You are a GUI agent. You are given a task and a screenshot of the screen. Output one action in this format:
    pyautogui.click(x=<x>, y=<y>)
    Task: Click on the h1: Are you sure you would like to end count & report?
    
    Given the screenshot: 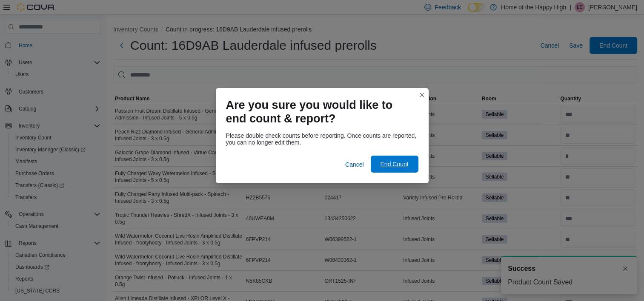 What is the action you would take?
    pyautogui.click(x=319, y=112)
    